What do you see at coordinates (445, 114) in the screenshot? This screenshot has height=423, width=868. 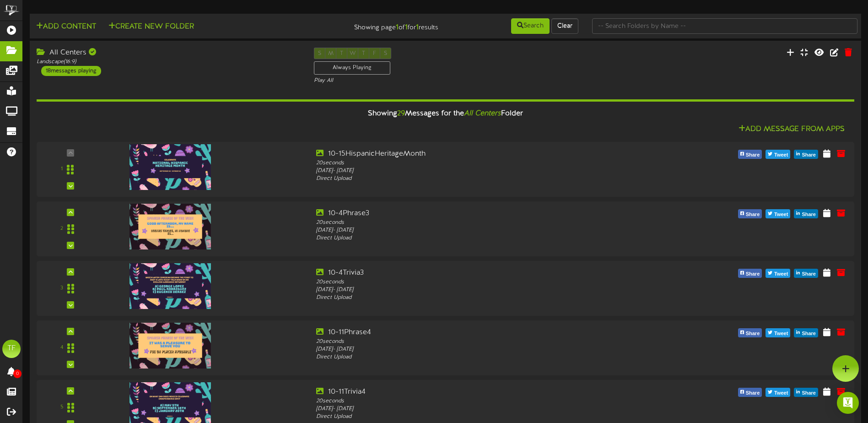 I see `div: Showing Messages for the Folder` at bounding box center [445, 114].